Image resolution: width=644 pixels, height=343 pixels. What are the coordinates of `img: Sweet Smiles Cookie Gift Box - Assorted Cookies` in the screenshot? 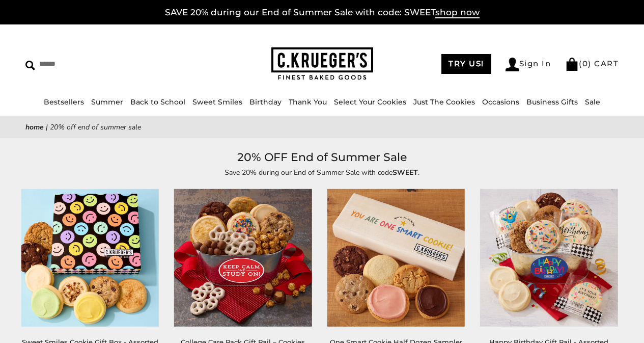 It's located at (90, 258).